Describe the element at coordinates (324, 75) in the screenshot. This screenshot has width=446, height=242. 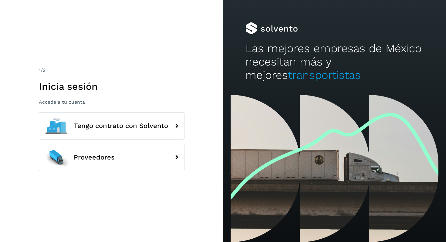
I see `span: transportistas` at that location.